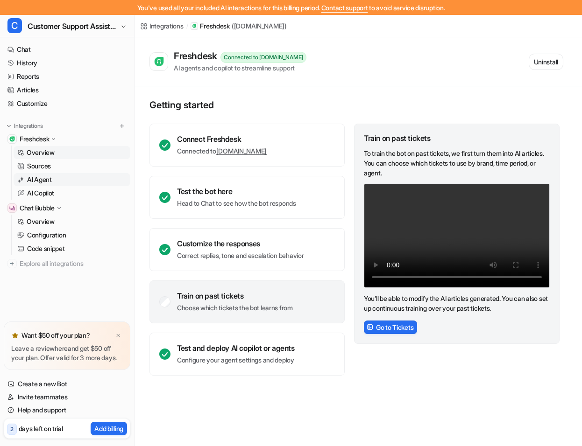  Describe the element at coordinates (118, 336) in the screenshot. I see `img: x` at that location.